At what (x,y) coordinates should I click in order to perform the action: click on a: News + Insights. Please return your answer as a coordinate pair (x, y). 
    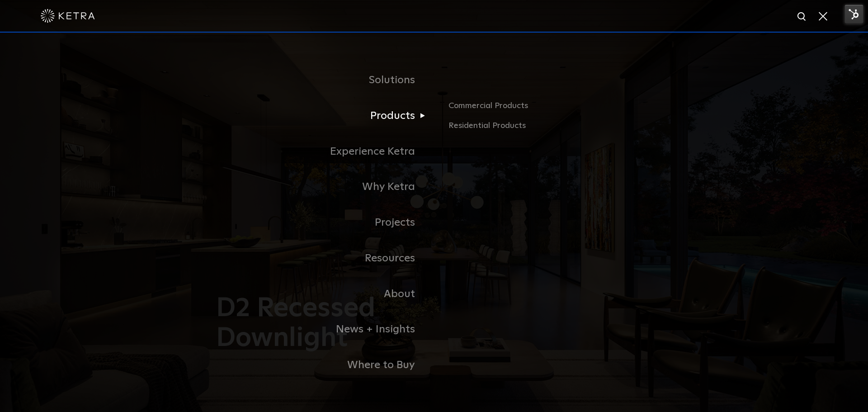
    Looking at the image, I should click on (321, 330).